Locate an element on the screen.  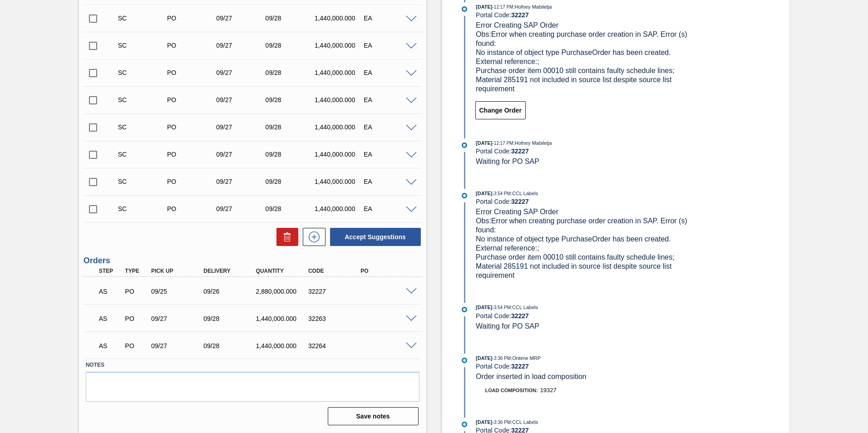
div: Code is located at coordinates (335, 271).